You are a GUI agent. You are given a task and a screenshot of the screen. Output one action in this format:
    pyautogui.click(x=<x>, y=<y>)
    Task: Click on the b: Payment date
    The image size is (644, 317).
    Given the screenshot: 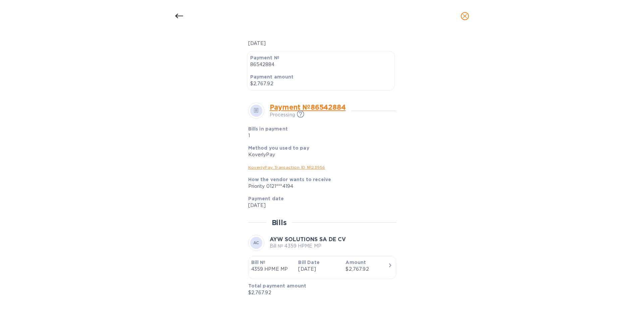 What is the action you would take?
    pyautogui.click(x=266, y=198)
    